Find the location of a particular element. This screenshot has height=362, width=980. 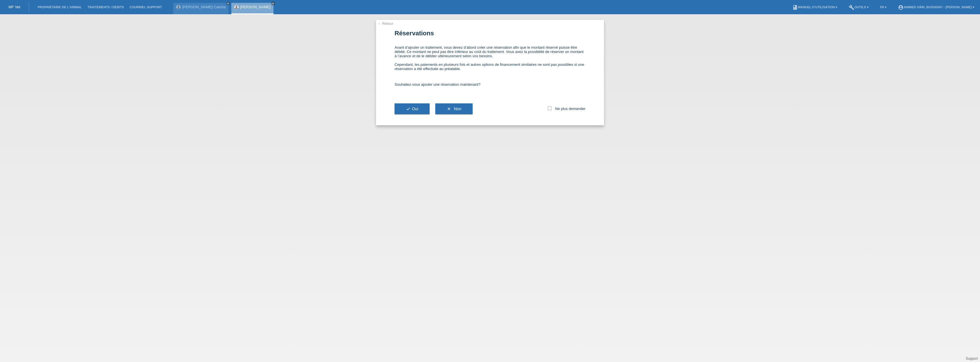

button: clear Non is located at coordinates (454, 109).